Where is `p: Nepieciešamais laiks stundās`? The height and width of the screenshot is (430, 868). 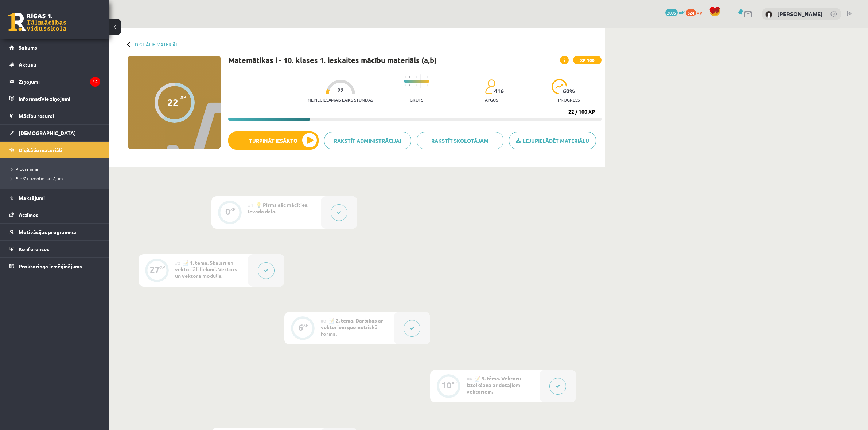 p: Nepieciešamais laiks stundās is located at coordinates (340, 100).